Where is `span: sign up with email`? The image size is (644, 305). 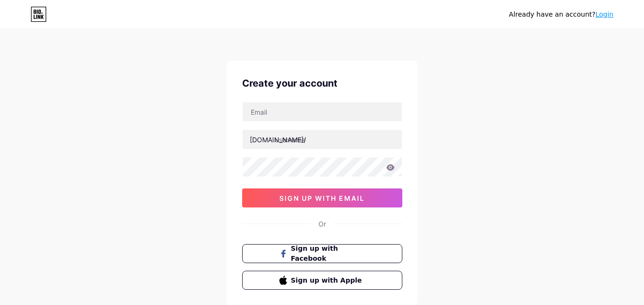 span: sign up with email is located at coordinates (322, 198).